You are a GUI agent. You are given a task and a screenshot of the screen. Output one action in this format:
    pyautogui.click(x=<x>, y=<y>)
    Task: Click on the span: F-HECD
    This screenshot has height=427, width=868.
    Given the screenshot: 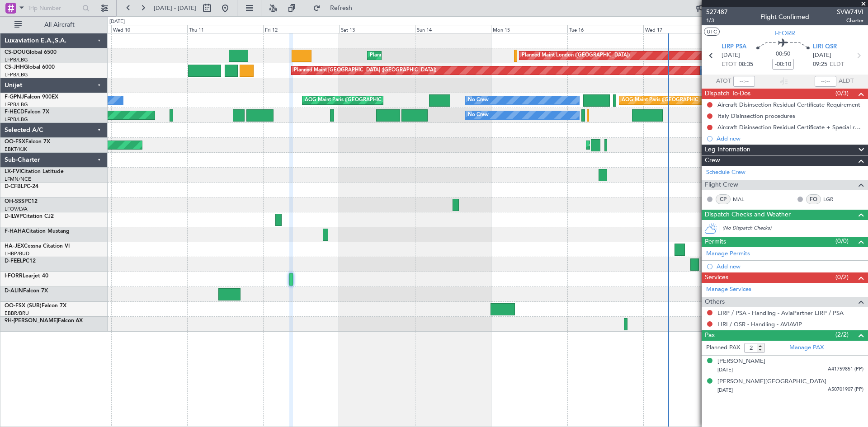 What is the action you would take?
    pyautogui.click(x=14, y=112)
    